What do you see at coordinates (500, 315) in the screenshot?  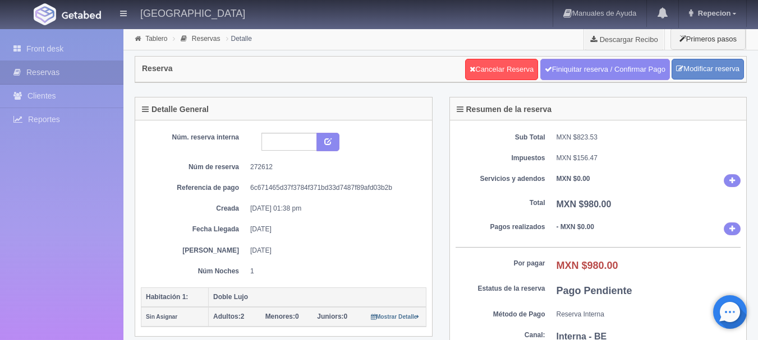 I see `dt: Método de Pago` at bounding box center [500, 315].